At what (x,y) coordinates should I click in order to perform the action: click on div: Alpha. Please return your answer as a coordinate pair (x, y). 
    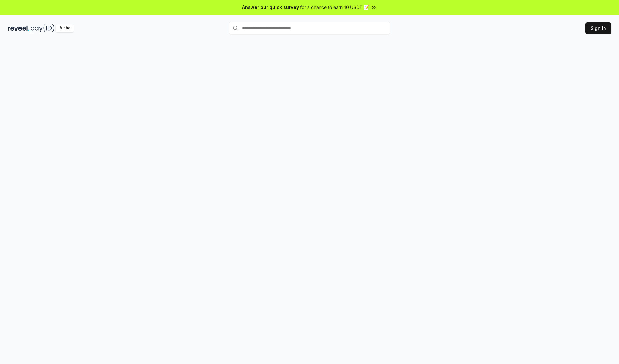
    Looking at the image, I should click on (65, 28).